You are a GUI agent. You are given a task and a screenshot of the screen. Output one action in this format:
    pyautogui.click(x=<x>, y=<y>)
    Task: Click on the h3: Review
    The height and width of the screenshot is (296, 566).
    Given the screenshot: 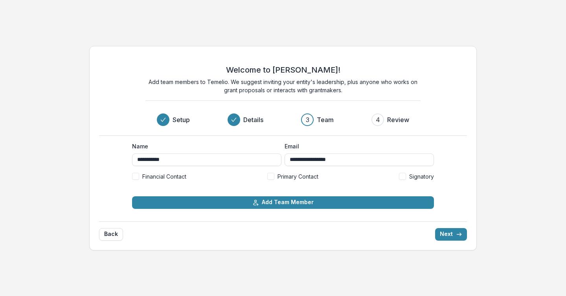 What is the action you would take?
    pyautogui.click(x=398, y=120)
    